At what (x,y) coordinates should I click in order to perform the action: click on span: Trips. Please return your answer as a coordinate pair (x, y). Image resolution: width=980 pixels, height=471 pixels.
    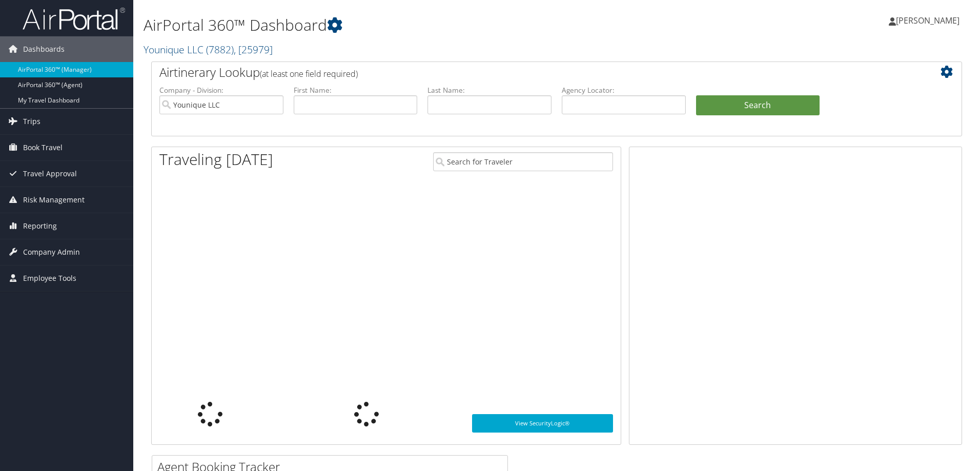
    Looking at the image, I should click on (32, 121).